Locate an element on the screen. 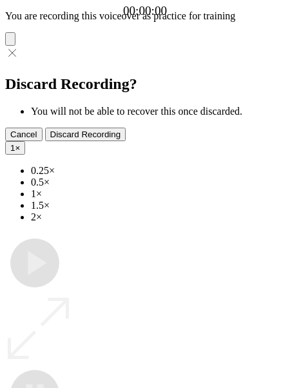  p: You are recording this voiceover as practice for training is located at coordinates (145, 16).